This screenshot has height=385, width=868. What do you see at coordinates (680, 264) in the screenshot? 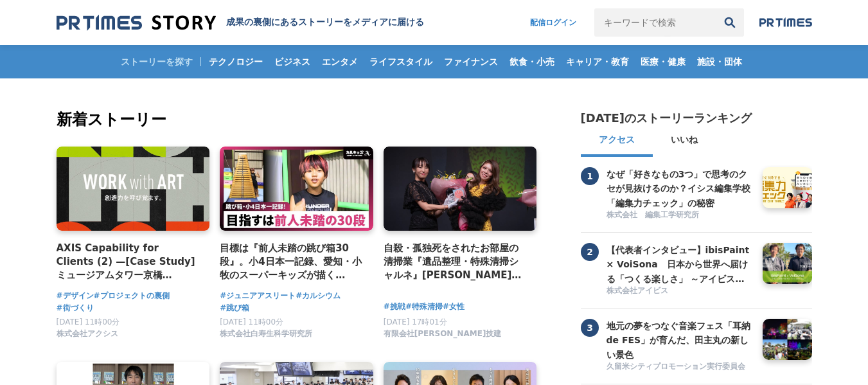
I see `a: 【代表者インタビュー】ibisPaint × VoiSona 日本から世界へ届ける「つくる楽しさ」 ～アイビスがテクノスピーチと挑戦する、新しい創作文化の形成～` at bounding box center [680, 264].